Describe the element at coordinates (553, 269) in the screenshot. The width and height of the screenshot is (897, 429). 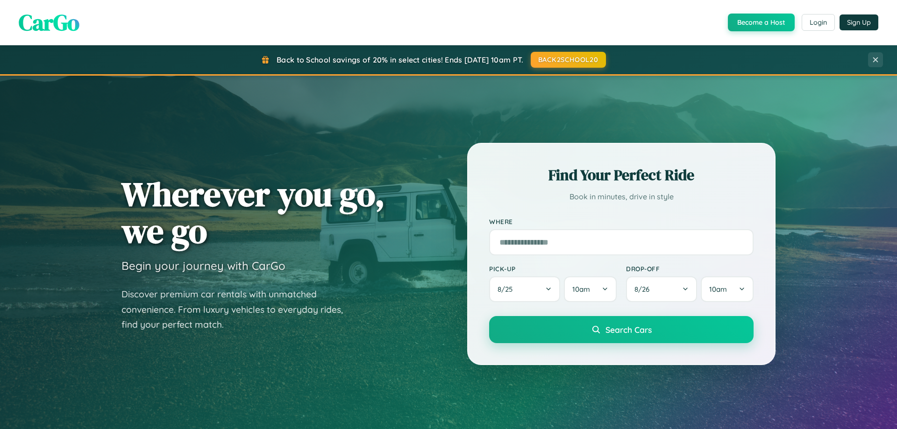
I see `label: Pick-up` at that location.